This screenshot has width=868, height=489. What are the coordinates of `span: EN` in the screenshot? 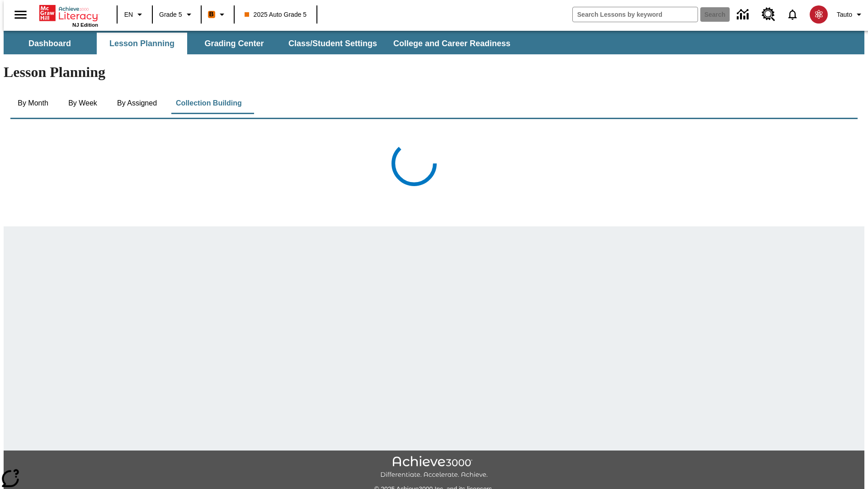 It's located at (128, 14).